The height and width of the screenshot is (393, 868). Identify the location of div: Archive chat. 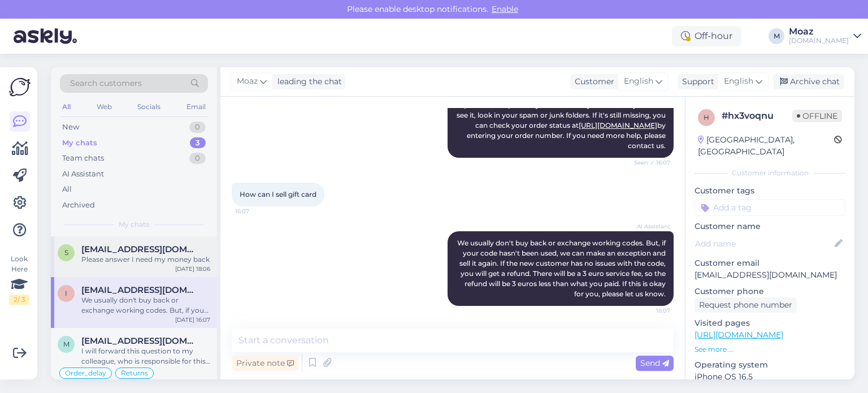
(809, 81).